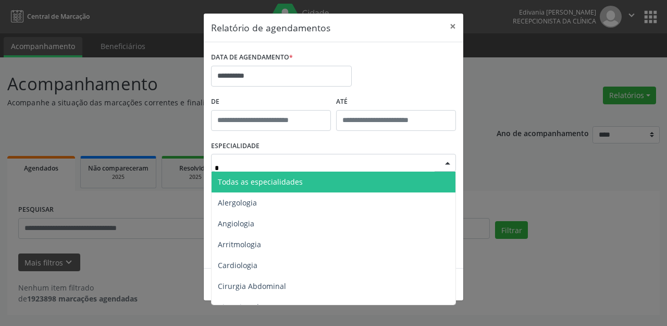 The image size is (667, 326). What do you see at coordinates (236, 223) in the screenshot?
I see `span: Angiologia` at bounding box center [236, 223].